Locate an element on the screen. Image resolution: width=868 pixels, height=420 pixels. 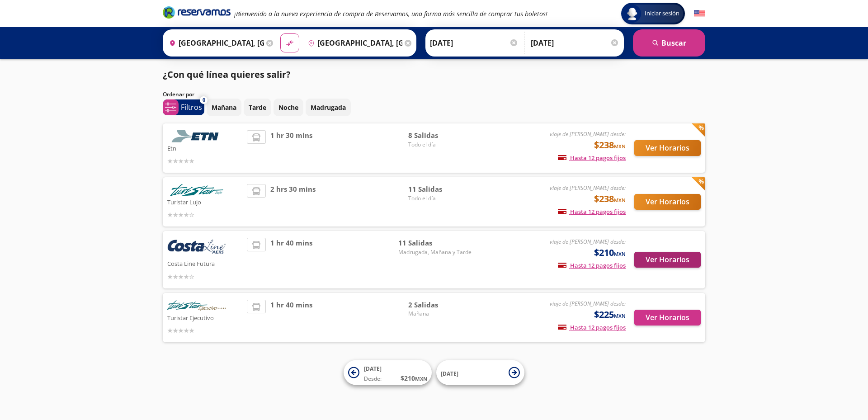
span: $225 is located at coordinates (610, 315).